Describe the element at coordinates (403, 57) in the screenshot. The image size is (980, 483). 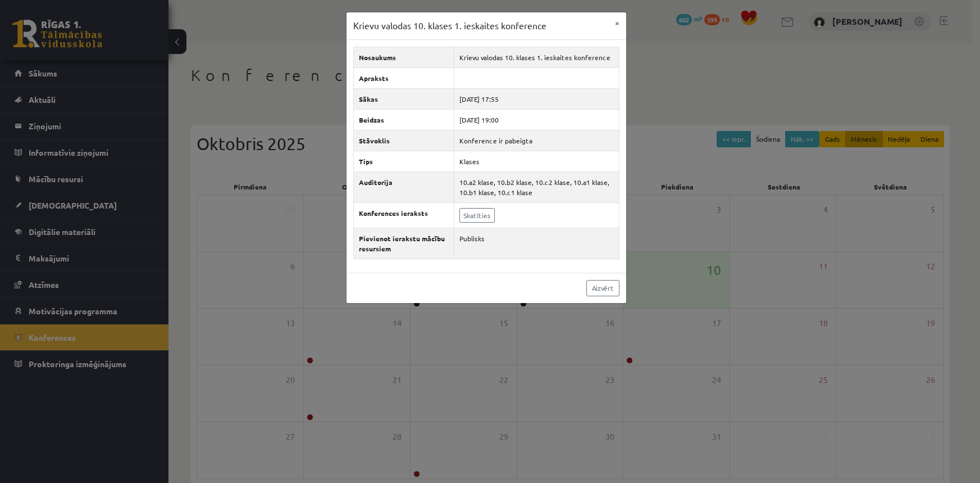
I see `th: Nosaukums` at that location.